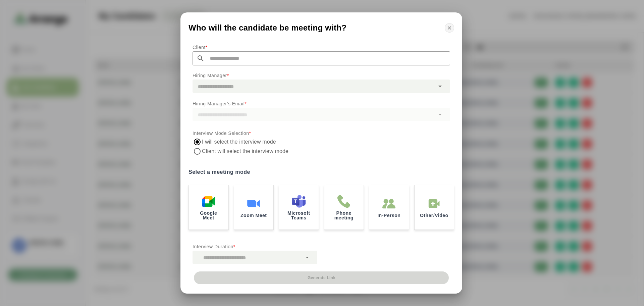  What do you see at coordinates (299, 215) in the screenshot?
I see `p: Microsoft Teams` at bounding box center [299, 215].